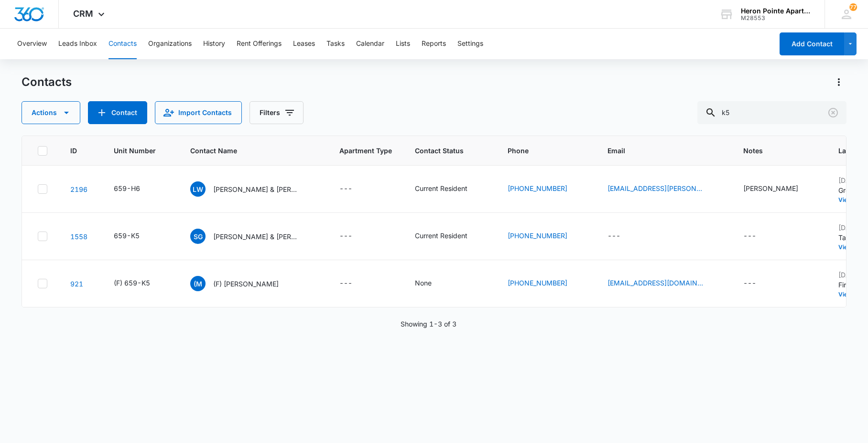  Describe the element at coordinates (304, 44) in the screenshot. I see `button: Leases` at that location.